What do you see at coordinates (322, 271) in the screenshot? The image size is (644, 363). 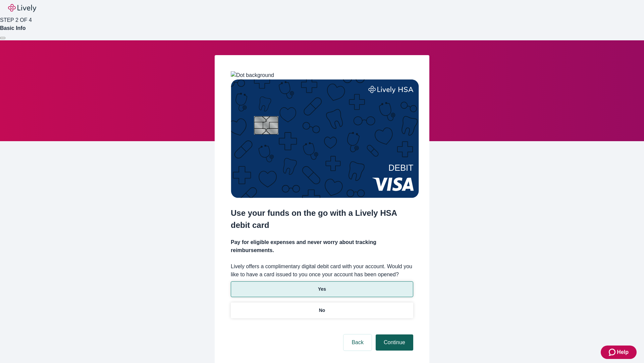 I see `label: Lively offers a complimentary digital debit card with your account. Would you like to have a card...` at bounding box center [322, 271].